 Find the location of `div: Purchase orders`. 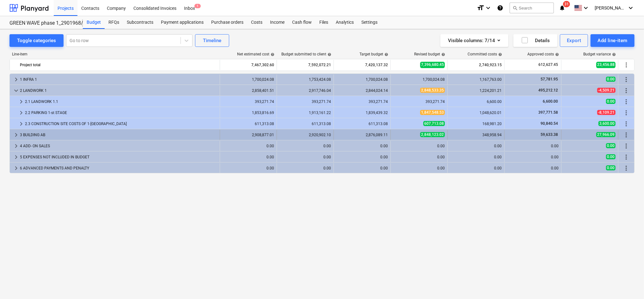

div: Purchase orders is located at coordinates (227, 23).